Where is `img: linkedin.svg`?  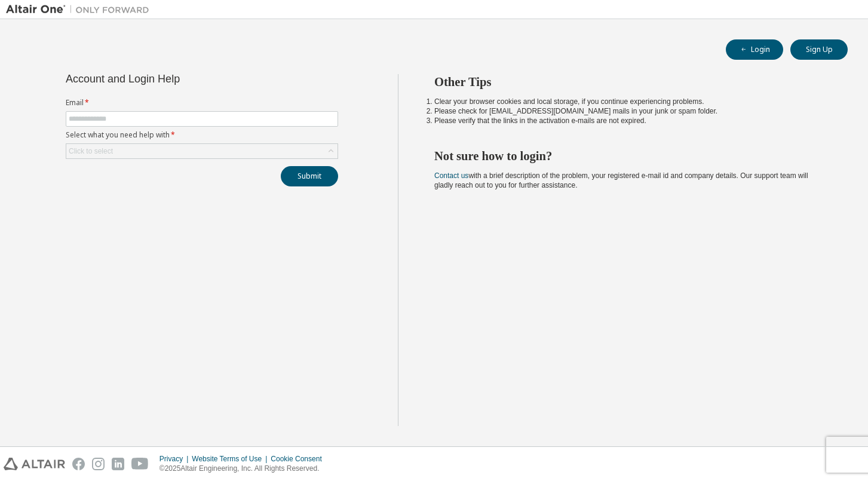 img: linkedin.svg is located at coordinates (118, 464).